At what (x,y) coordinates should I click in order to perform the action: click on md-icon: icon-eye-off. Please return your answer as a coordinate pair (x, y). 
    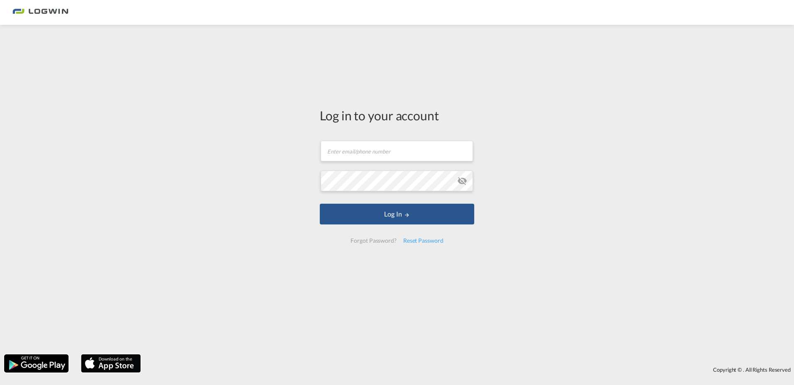
    Looking at the image, I should click on (462, 181).